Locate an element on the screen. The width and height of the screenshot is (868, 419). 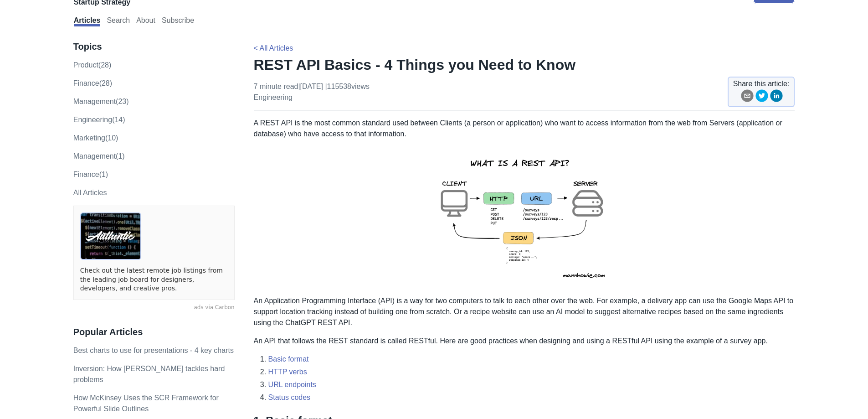
button: twitter is located at coordinates (762, 97).